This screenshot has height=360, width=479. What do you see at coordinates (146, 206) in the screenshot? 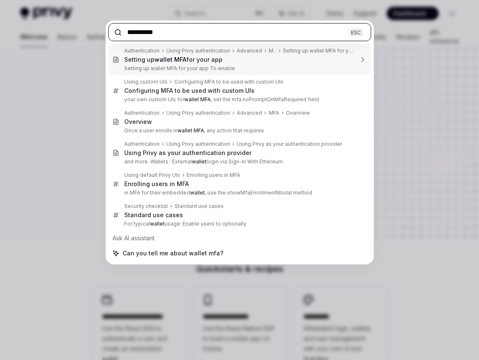
I see `div: Security checklist` at bounding box center [146, 206].